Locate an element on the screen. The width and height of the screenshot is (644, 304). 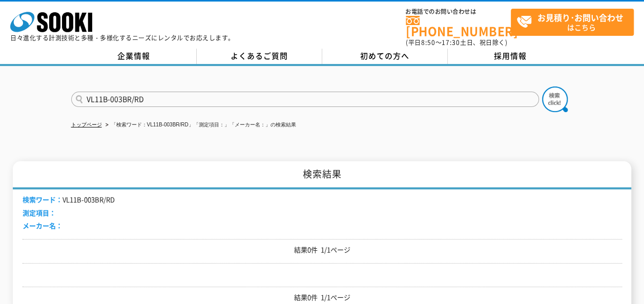
h1: 検索結果 is located at coordinates (322, 175).